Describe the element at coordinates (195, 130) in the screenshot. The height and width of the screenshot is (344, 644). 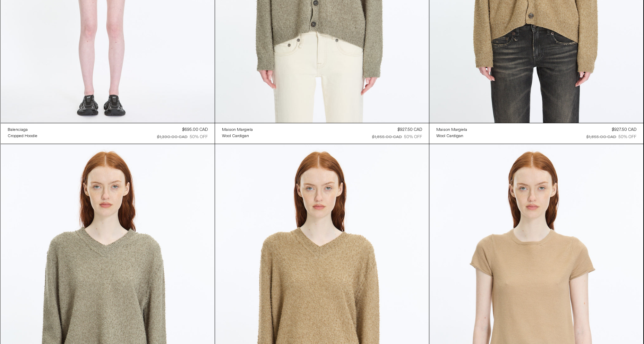
I see `div: $695.00 CAD` at that location.